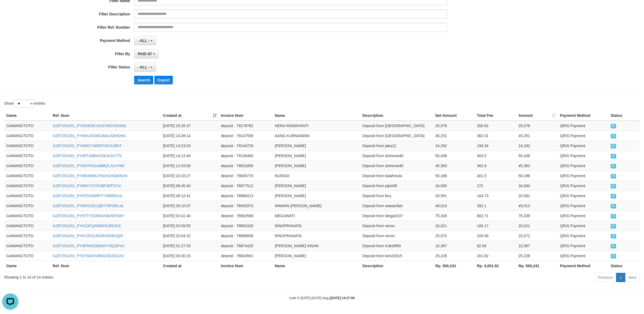 This screenshot has width=644, height=314. What do you see at coordinates (189, 266) in the screenshot?
I see `th: Created at` at bounding box center [189, 266].